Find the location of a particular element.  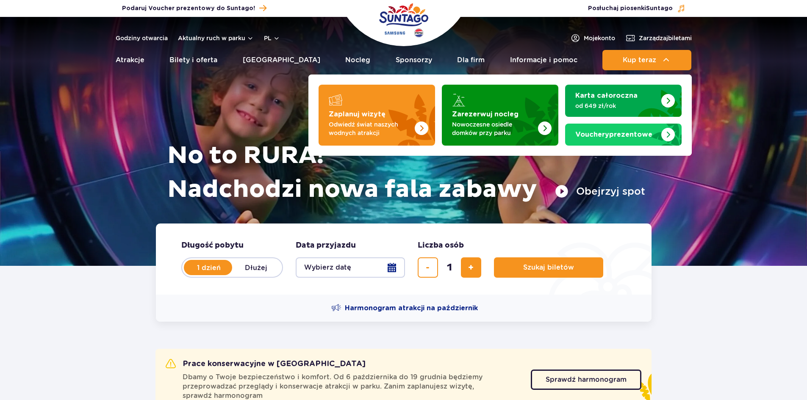

span: Harmonogram atrakcji na październik is located at coordinates (411, 308).